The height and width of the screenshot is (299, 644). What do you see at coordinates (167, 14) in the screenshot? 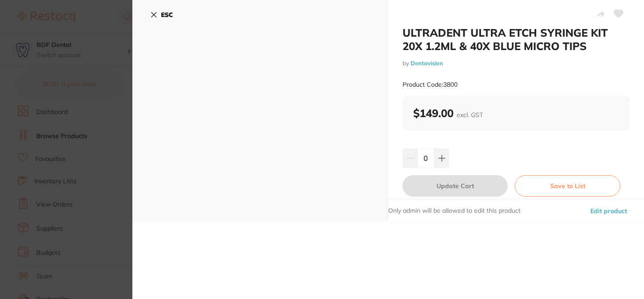
I see `b: ESC` at bounding box center [167, 14].